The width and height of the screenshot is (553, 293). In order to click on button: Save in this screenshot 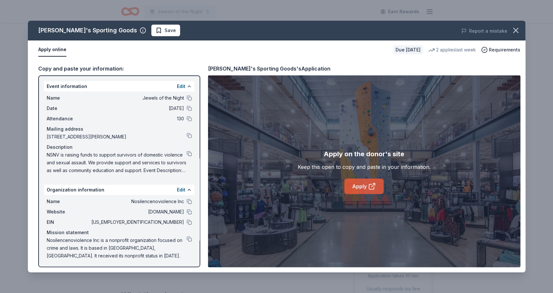, I will do `click(165, 30)`.